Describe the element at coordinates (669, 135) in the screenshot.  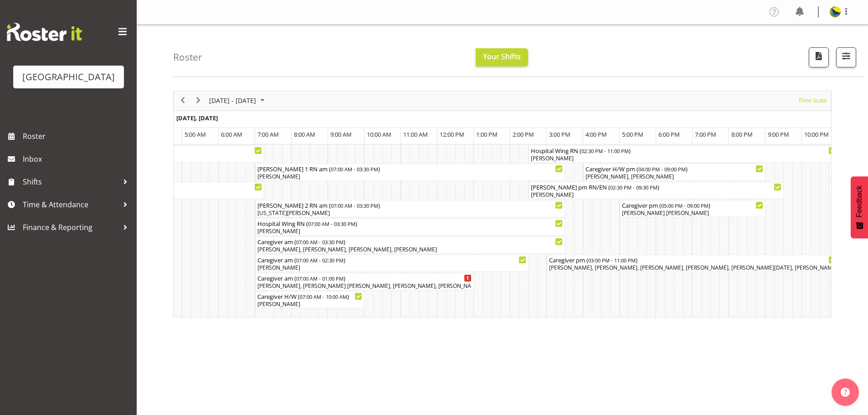
I see `span: 6:00 PM` at that location.